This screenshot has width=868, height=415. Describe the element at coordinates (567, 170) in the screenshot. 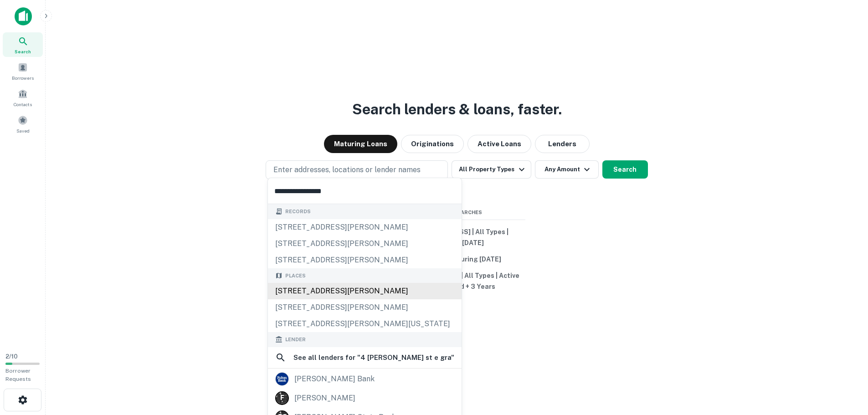

I see `button: Any Amount` at that location.